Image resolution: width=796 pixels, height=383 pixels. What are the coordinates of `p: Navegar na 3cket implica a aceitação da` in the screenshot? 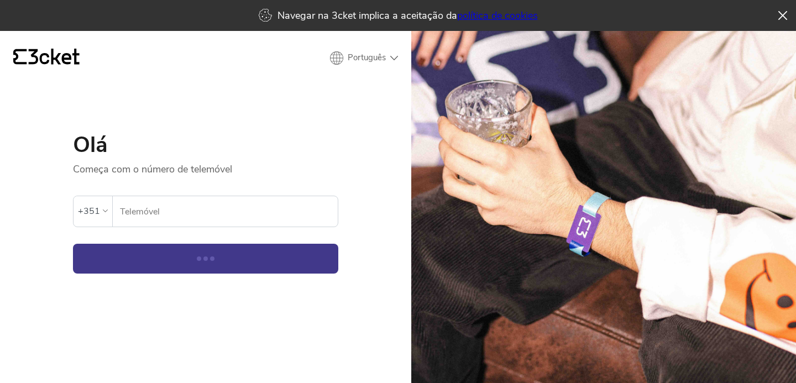 It's located at (408, 15).